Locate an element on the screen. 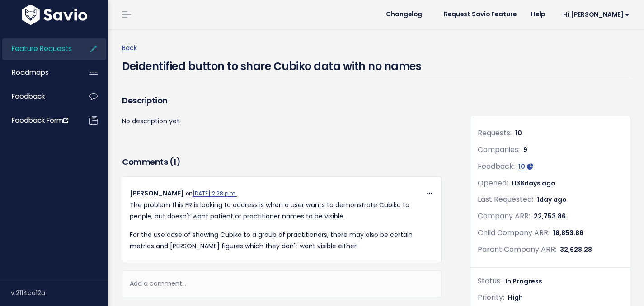  span: Parent Company ARR: is located at coordinates (517, 249).